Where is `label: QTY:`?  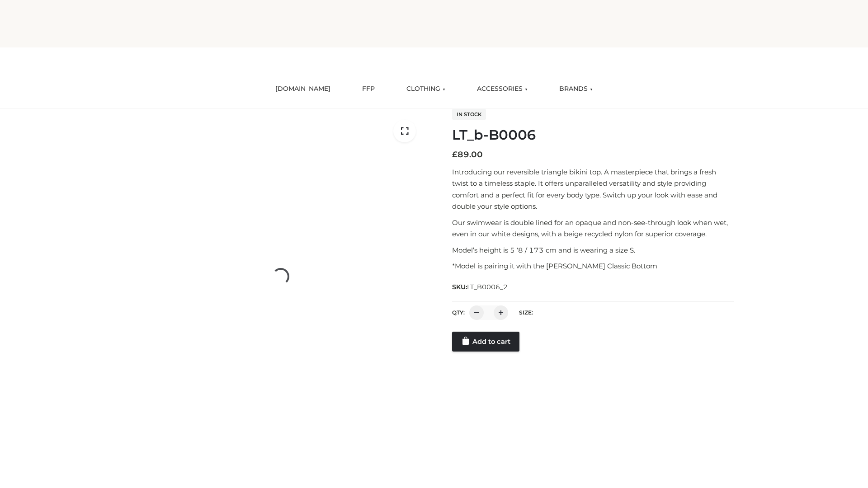
label: QTY: is located at coordinates (458, 312).